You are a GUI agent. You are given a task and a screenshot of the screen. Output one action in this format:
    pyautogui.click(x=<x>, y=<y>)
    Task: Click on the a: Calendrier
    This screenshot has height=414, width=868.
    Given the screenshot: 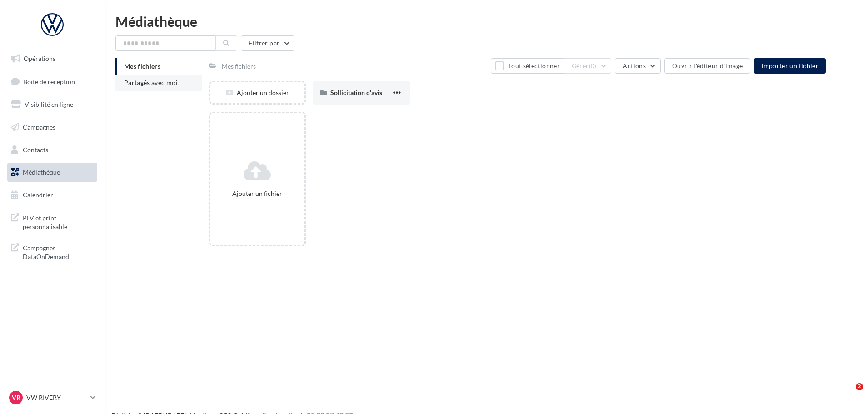 What is the action you would take?
    pyautogui.click(x=52, y=195)
    